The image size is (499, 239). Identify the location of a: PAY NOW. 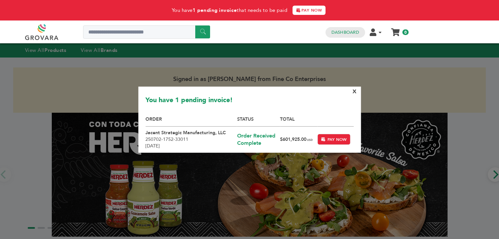
(309, 10).